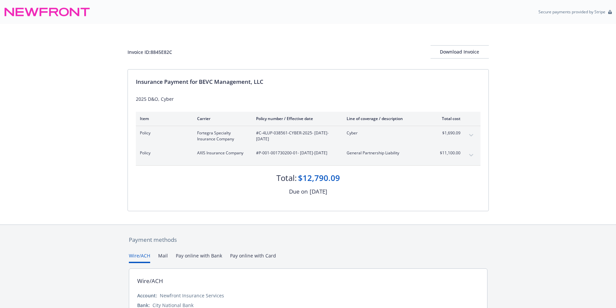  I want to click on span: $1,690.09, so click(448, 133).